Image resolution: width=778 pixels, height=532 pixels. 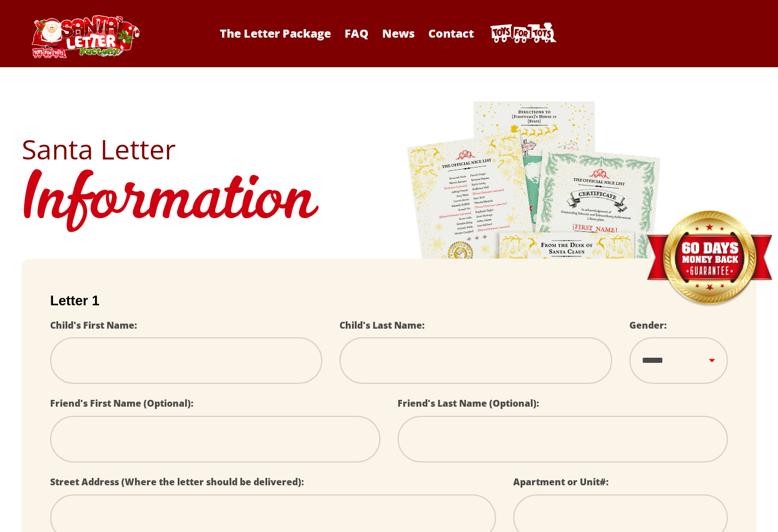 I want to click on img: letters.png, so click(x=534, y=258).